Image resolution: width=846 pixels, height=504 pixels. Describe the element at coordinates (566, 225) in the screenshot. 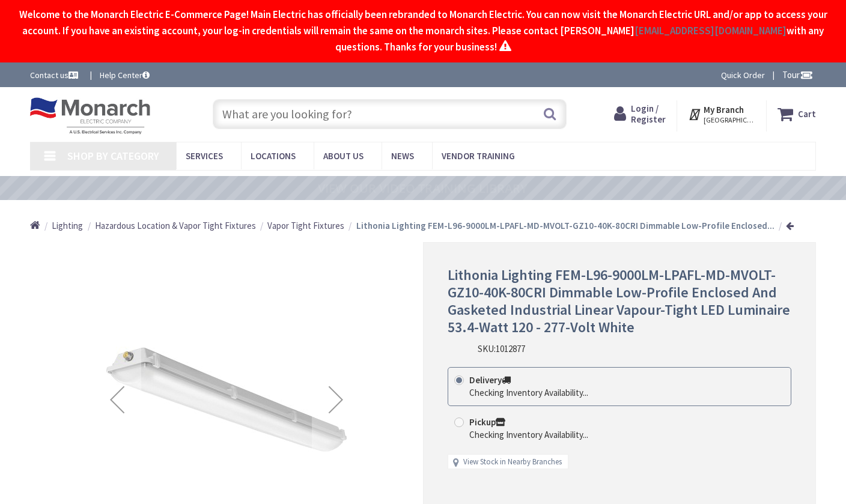

I see `strong: Lithonia Lighting FEM-L96-9000LM-LPAFL-MD-MVOLT-GZ10-40K-80CRI Dimmable Low-Profile Enclosed...` at that location.